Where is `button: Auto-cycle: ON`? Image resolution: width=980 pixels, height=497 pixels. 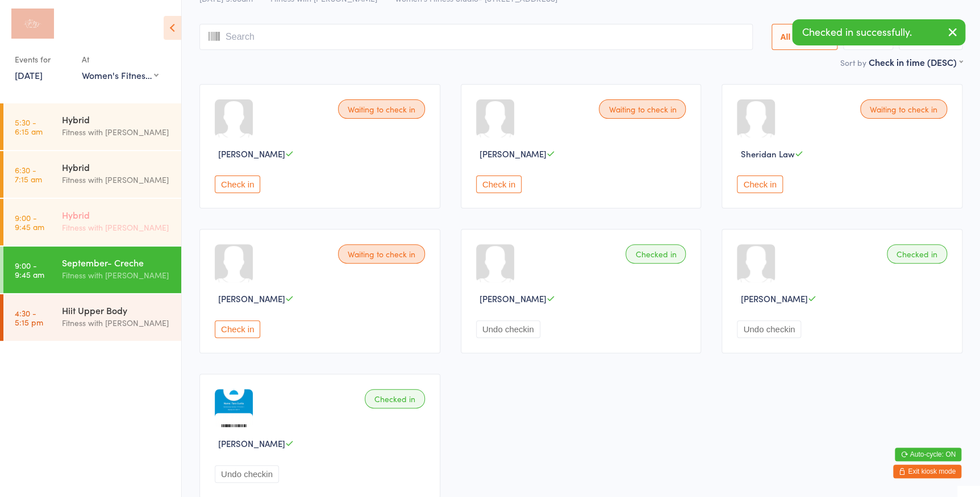
button: Auto-cycle: ON is located at coordinates (928, 454).